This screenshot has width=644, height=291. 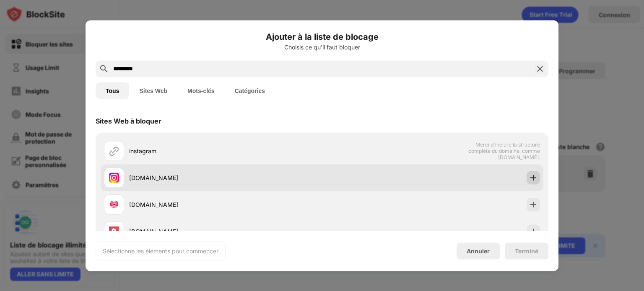 I want to click on button: Sites Web, so click(x=153, y=90).